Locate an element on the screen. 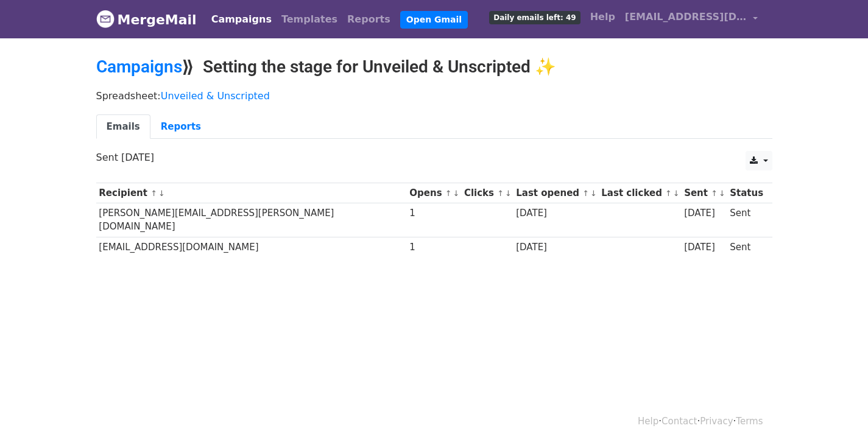 This screenshot has width=868, height=445. a: Terms is located at coordinates (749, 422).